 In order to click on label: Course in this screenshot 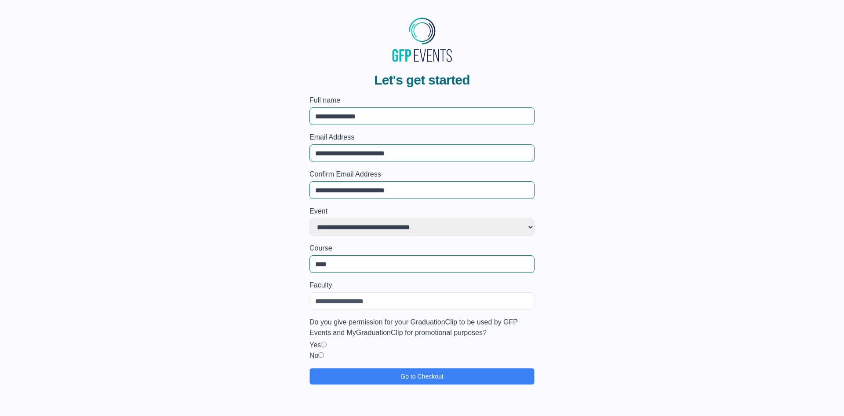, I will do `click(422, 248)`.